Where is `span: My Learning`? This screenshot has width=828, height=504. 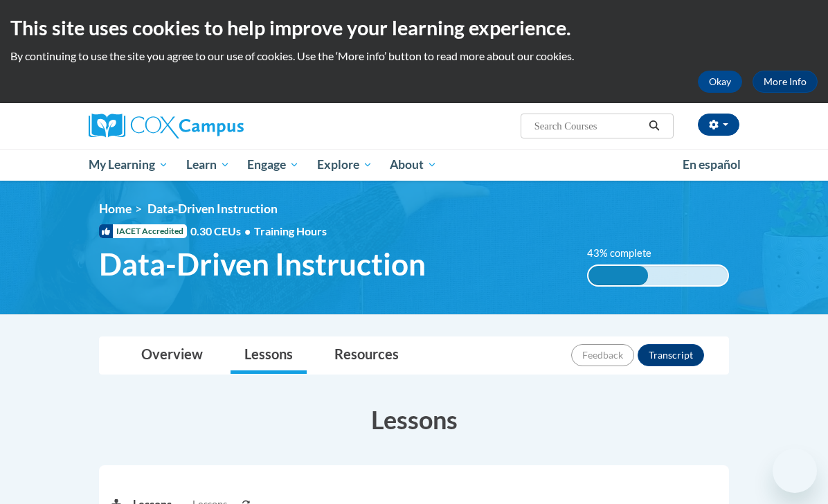 span: My Learning is located at coordinates (128, 165).